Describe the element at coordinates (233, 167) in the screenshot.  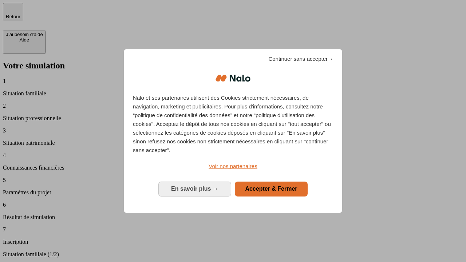
I see `a: Voir nos partenaires` at that location.